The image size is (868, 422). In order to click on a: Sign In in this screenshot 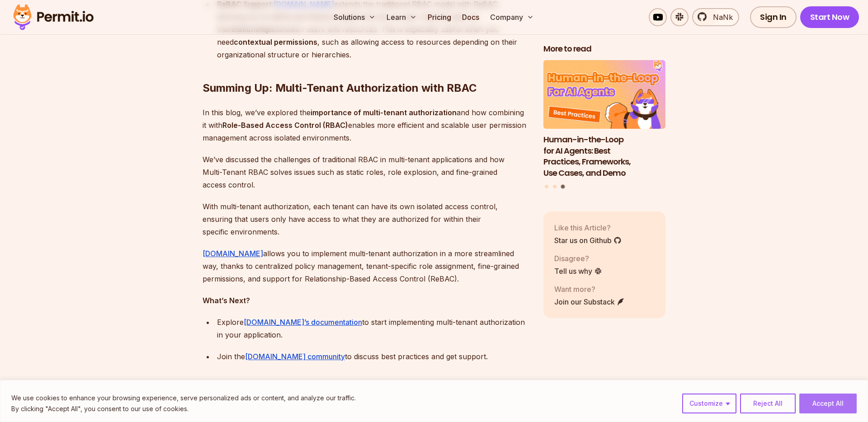, I will do `click(773, 17)`.